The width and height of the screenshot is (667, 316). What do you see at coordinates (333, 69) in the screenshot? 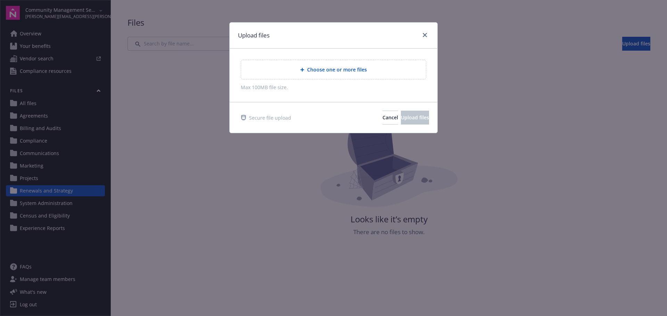
I see `div: Choose one or more files` at bounding box center [333, 69].